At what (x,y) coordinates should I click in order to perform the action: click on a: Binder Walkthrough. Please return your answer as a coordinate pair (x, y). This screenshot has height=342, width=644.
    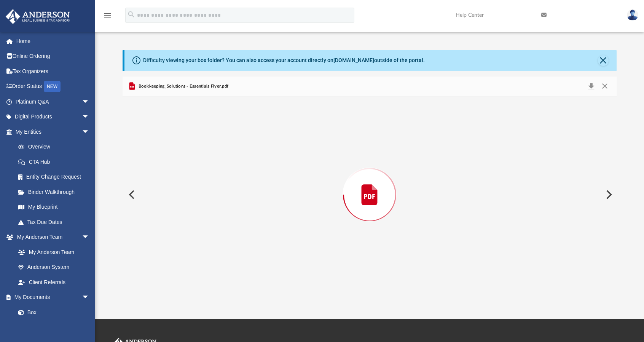
    Looking at the image, I should click on (55, 192).